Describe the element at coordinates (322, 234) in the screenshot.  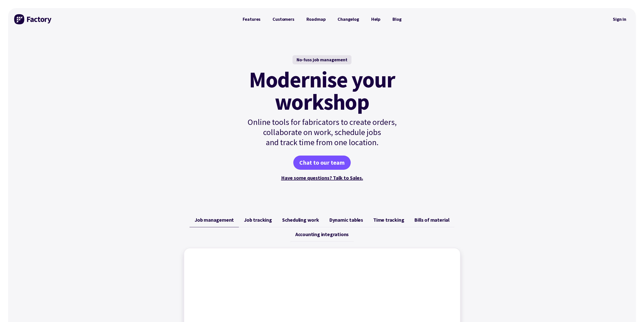
I see `span: Accounting integrations` at that location.